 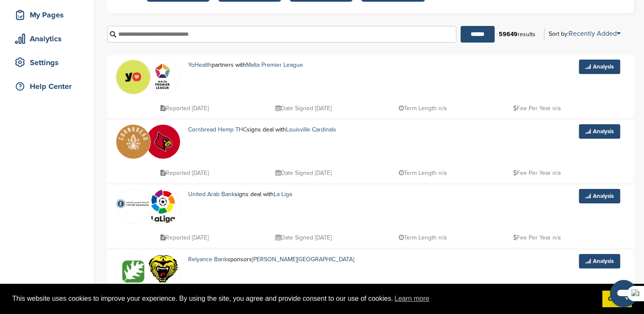 What do you see at coordinates (163, 141) in the screenshot?
I see `img: Ophy wkc 400x400` at bounding box center [163, 141].